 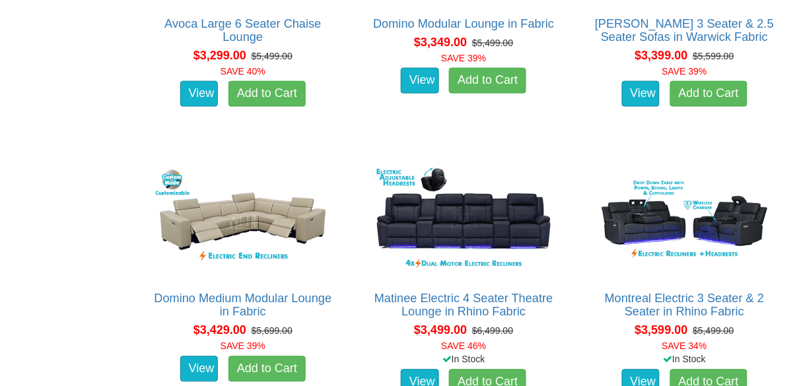 I want to click on del: $5,599.00, so click(x=714, y=56).